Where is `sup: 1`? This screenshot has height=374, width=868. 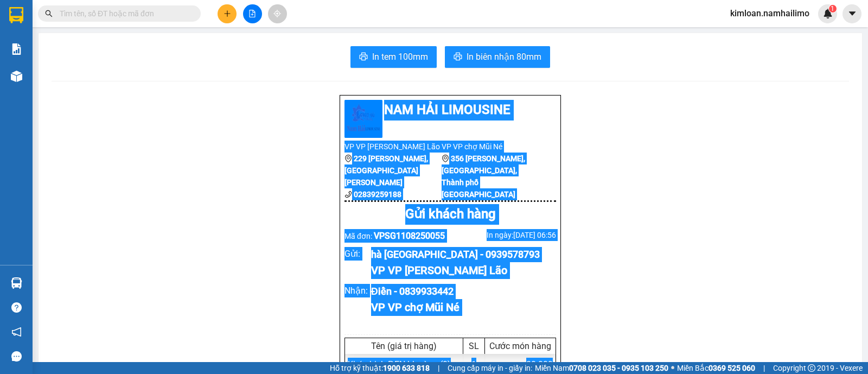 sup: 1 is located at coordinates (832, 9).